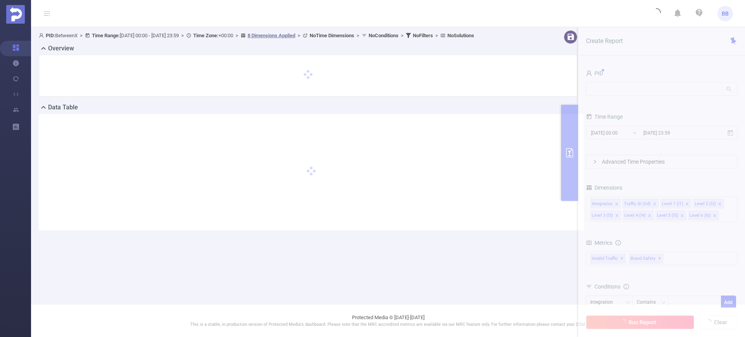 The width and height of the screenshot is (745, 337). Describe the element at coordinates (388, 325) in the screenshot. I see `p: This is a stable, in production version of Protected Media's dashboard. Please note that the MRC ...` at that location.